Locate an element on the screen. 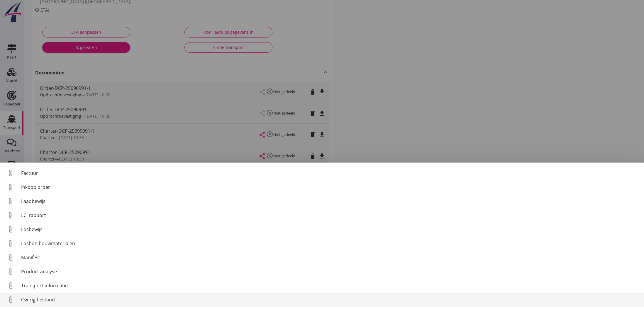 The width and height of the screenshot is (644, 309). div: Transport informatie is located at coordinates (330, 285).